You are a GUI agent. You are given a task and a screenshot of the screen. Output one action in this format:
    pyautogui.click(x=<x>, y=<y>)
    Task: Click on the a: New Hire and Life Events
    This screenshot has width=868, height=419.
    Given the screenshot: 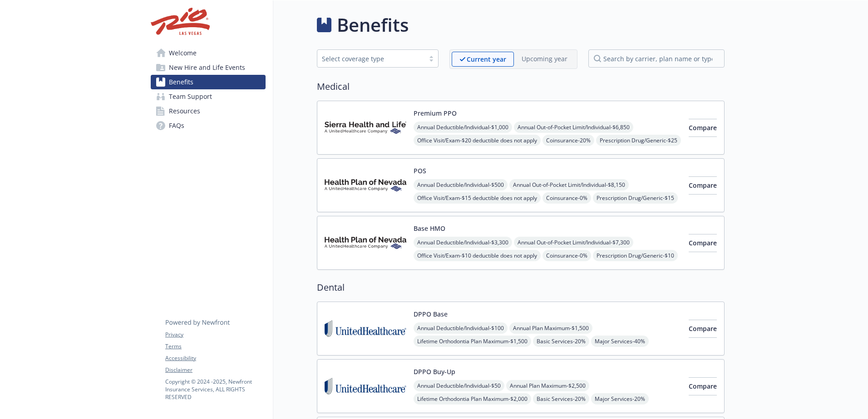 What is the action you would take?
    pyautogui.click(x=208, y=68)
    